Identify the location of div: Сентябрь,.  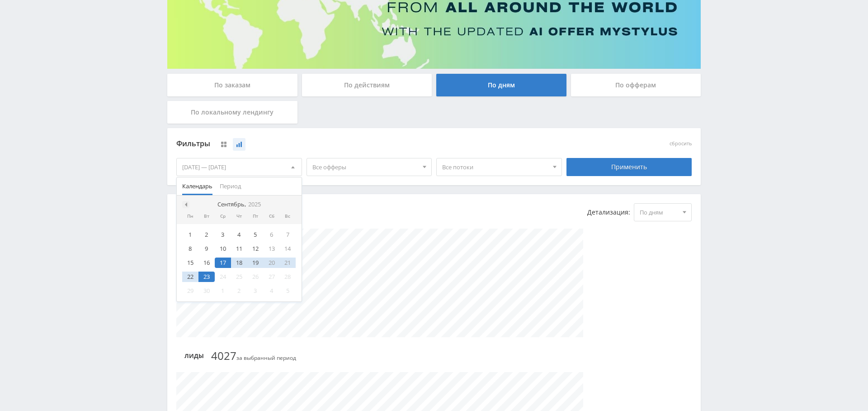
(239, 205).